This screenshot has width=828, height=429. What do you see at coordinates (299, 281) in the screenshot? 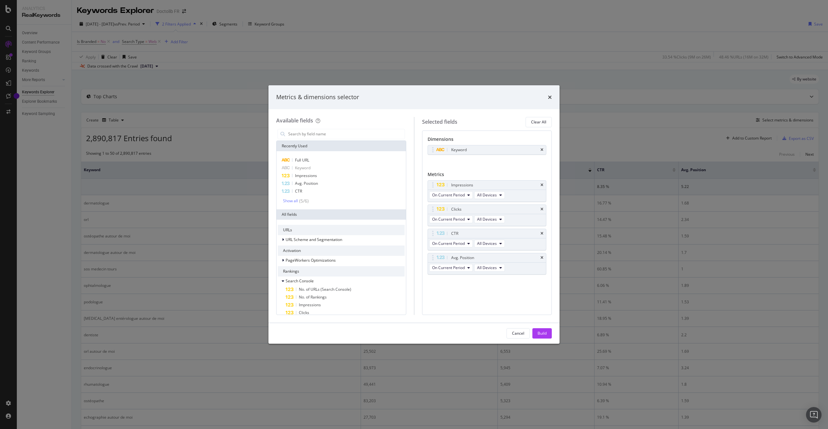
I see `span: Search Console` at bounding box center [299, 281].